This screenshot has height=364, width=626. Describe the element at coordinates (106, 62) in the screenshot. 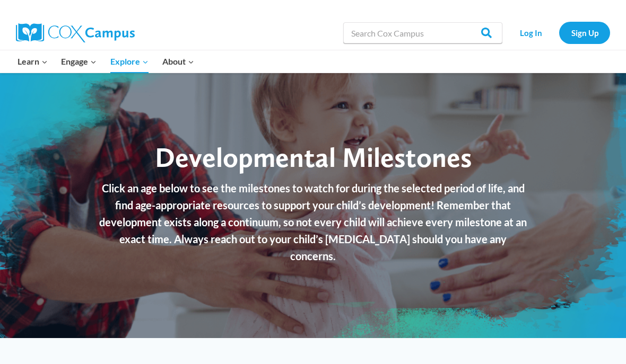

I see `nav: Primary Navigation` at that location.